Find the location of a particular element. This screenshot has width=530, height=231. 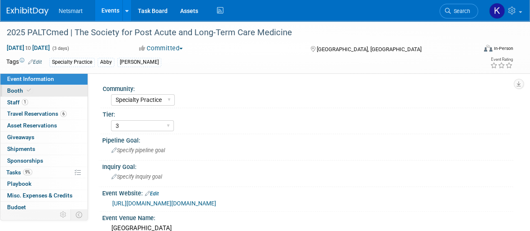

div: Specialty Practice is located at coordinates (72, 62).